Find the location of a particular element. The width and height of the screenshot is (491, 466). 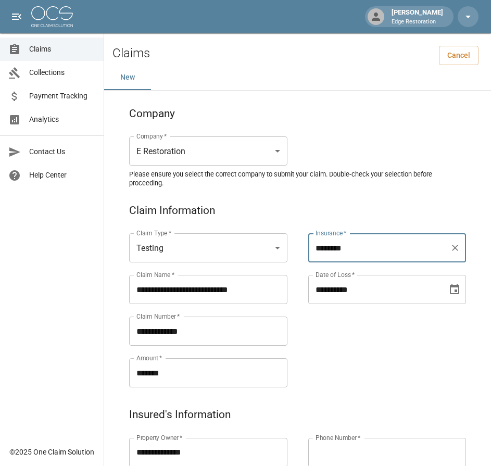

button: open drawer is located at coordinates (17, 17).